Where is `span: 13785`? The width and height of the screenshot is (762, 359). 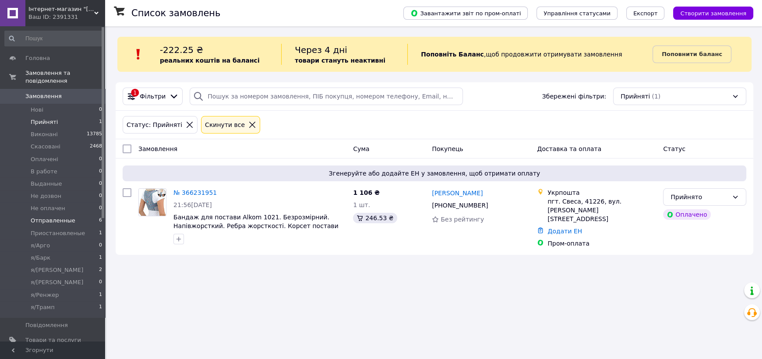
span: 13785 is located at coordinates (94, 134).